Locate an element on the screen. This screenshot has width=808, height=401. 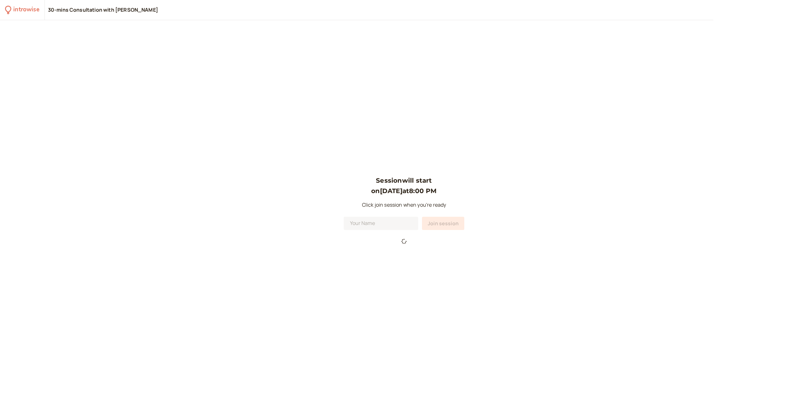
div: introwise is located at coordinates (26, 10).